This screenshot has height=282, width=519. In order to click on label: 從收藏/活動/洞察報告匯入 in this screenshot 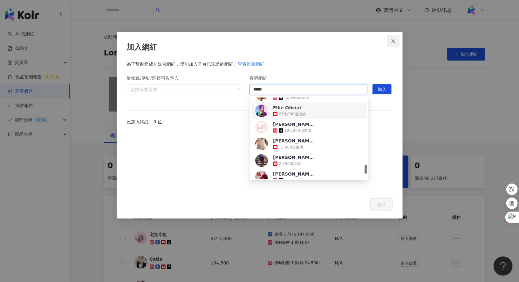, I will do `click(155, 78)`.